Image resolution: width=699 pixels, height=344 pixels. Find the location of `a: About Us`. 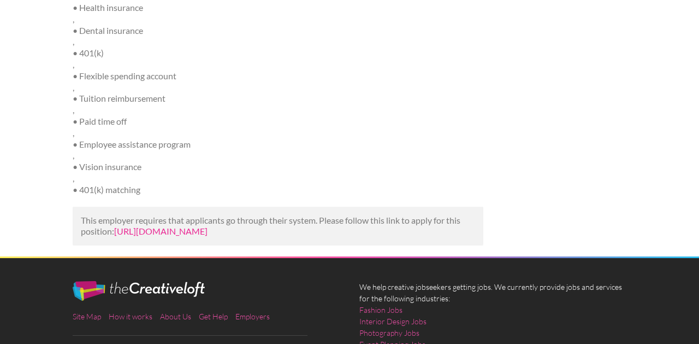

a: About Us is located at coordinates (175, 316).